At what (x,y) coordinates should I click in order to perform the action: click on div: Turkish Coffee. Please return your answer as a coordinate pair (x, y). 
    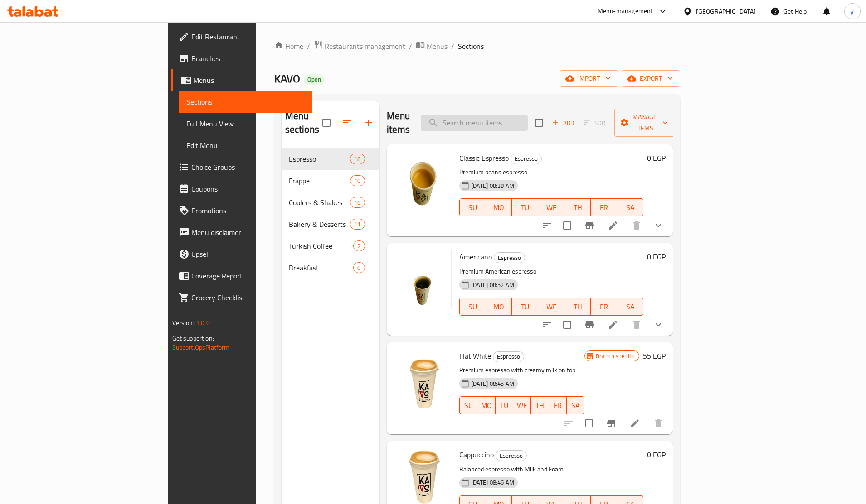
    Looking at the image, I should click on (321, 246).